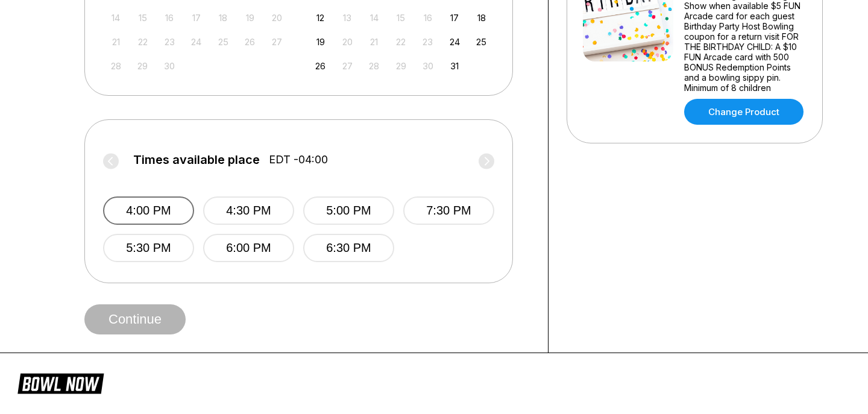 Image resolution: width=868 pixels, height=414 pixels. I want to click on div: Not available Wednesday, September 24th, 2025, so click(196, 42).